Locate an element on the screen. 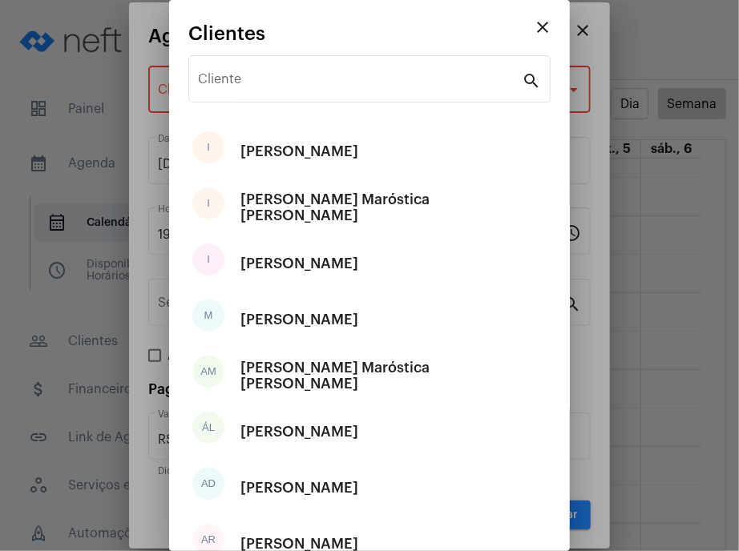  mat-icon: search is located at coordinates (531, 80).